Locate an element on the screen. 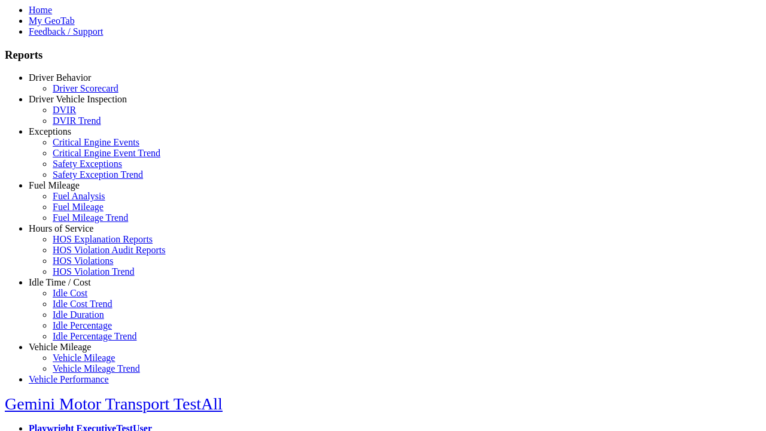 Image resolution: width=766 pixels, height=431 pixels. a: Fuel Mileage Trend is located at coordinates (90, 217).